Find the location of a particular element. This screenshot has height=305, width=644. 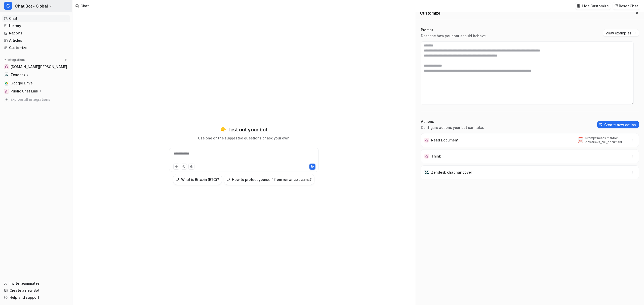

img: menu_add.svg is located at coordinates (66, 60).